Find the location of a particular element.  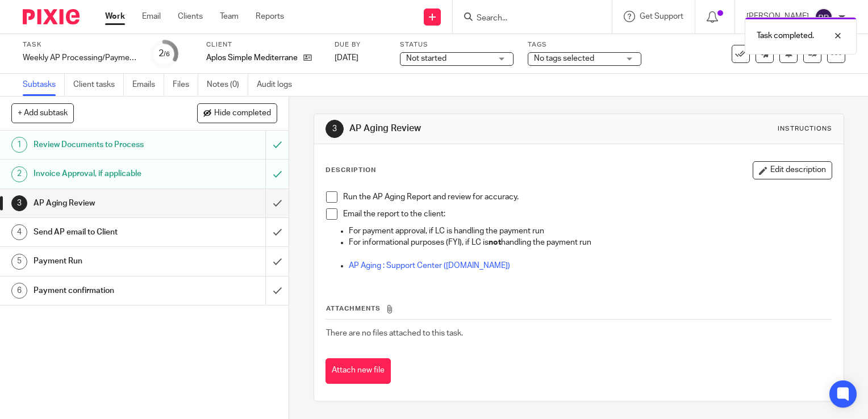

a: Audit logs is located at coordinates (278, 85).